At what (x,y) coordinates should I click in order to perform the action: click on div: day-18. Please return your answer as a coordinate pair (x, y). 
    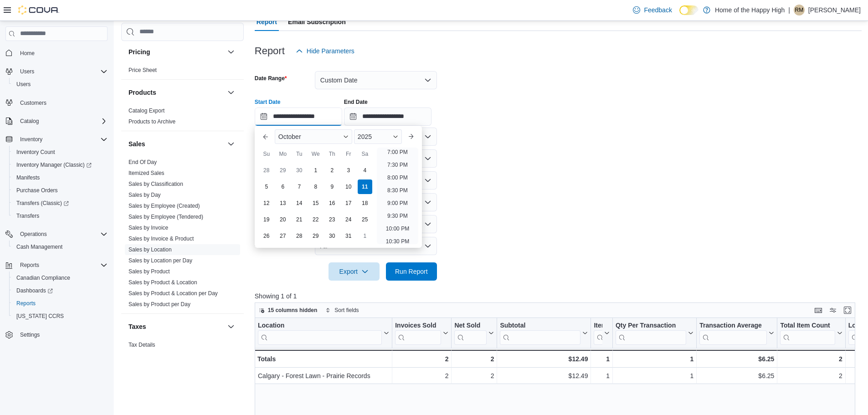
    Looking at the image, I should click on (365, 203).